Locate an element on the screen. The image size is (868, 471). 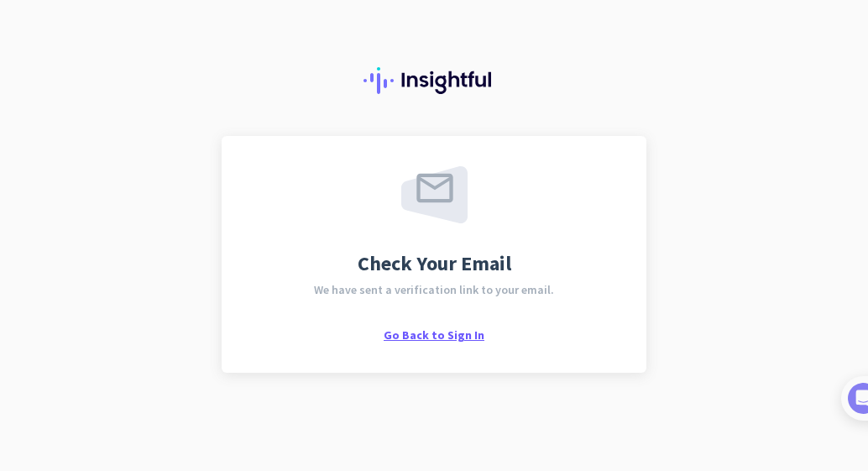
span: Go Back to Sign In is located at coordinates (434, 334).